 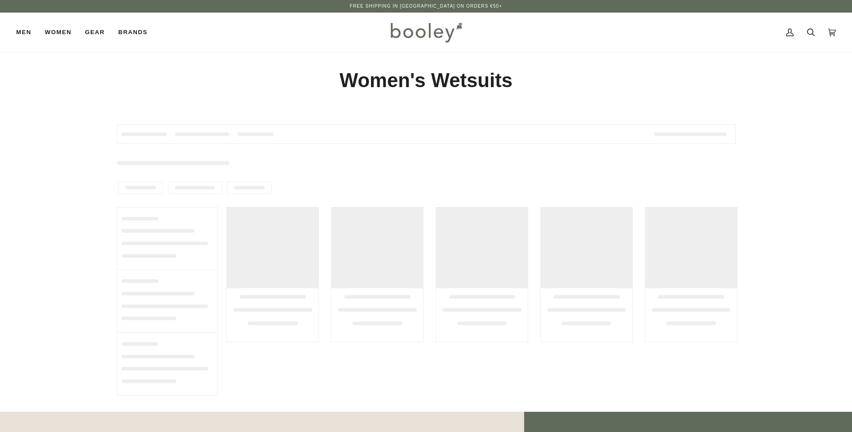 What do you see at coordinates (132, 32) in the screenshot?
I see `a: Brands` at bounding box center [132, 32].